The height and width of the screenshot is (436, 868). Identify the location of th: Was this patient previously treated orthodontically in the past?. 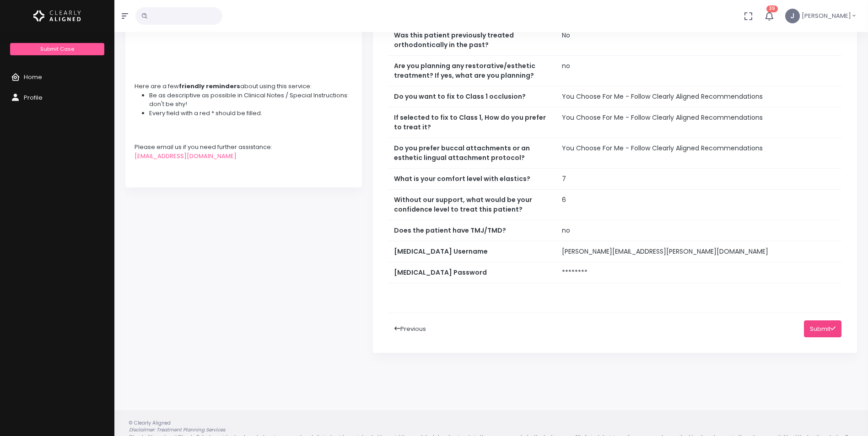
(472, 40).